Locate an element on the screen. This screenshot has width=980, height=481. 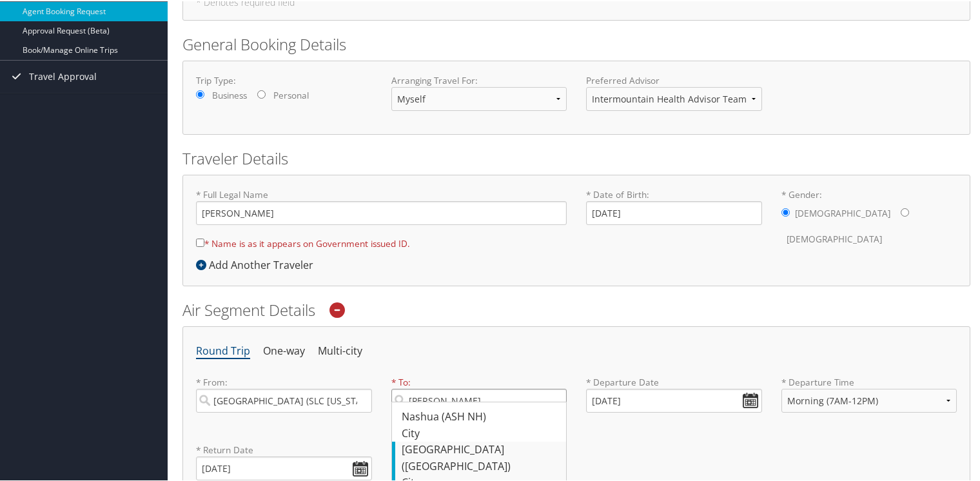
li: Multi-city is located at coordinates (340, 350).